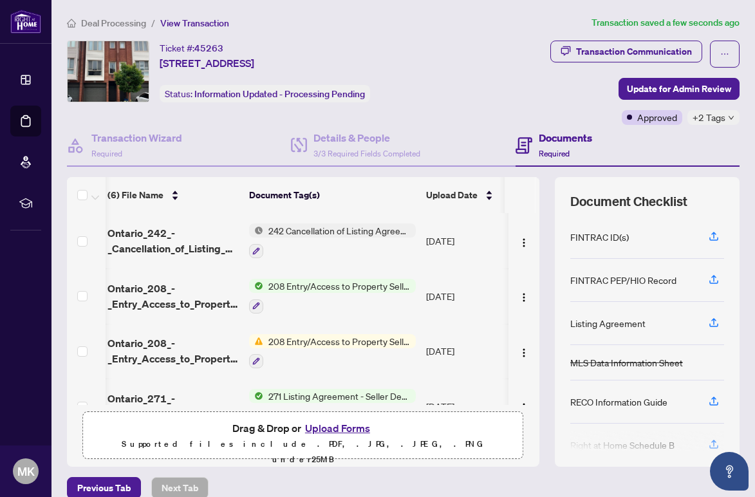 This screenshot has width=755, height=497. What do you see at coordinates (265, 93) in the screenshot?
I see `div: Status:` at bounding box center [265, 93].